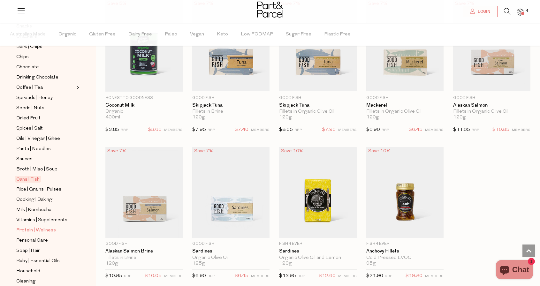 The height and width of the screenshot is (286, 540). Describe the element at coordinates (144, 98) in the screenshot. I see `p: Honest to Goodness` at that location.